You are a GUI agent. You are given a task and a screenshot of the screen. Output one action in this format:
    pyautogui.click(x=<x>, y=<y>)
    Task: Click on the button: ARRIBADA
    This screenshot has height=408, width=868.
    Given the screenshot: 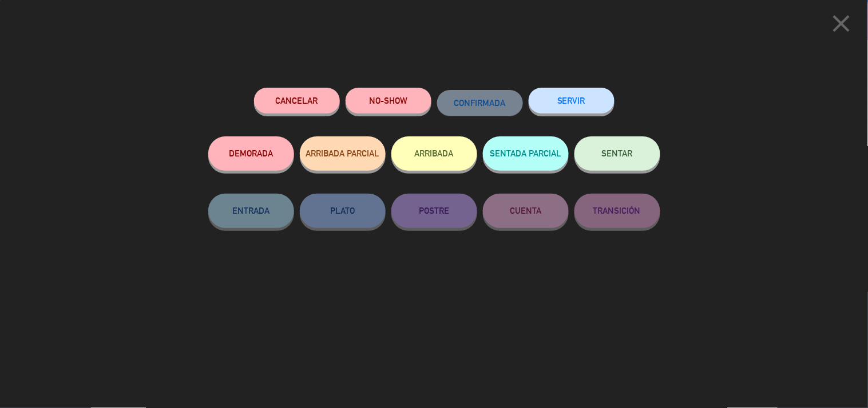 What is the action you would take?
    pyautogui.click(x=434, y=154)
    